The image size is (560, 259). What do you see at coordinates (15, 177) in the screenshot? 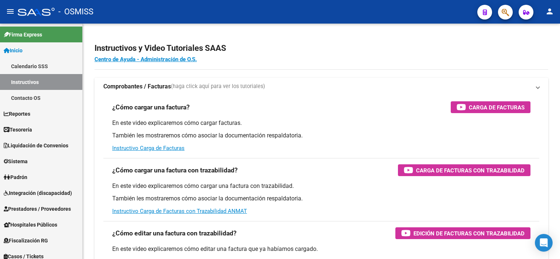
I see `span: Padrón` at bounding box center [15, 177].